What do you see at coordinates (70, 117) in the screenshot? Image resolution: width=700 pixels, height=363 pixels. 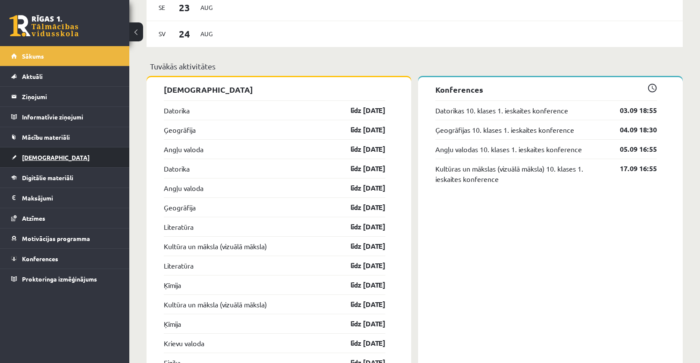 I see `legend: Informatīvie ziņojumi` at bounding box center [70, 117].